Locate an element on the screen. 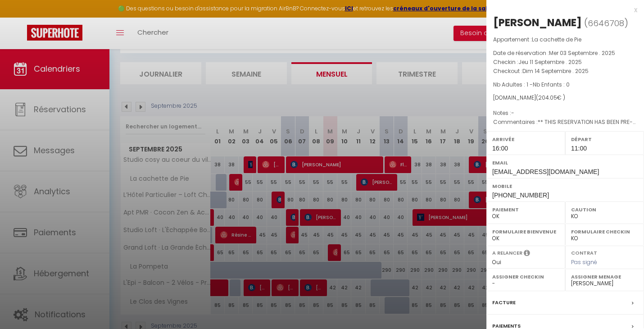  i: Sélectionner OUI si vous souhaiter envoyer les séquences de messages post-checkout is located at coordinates (527, 254).